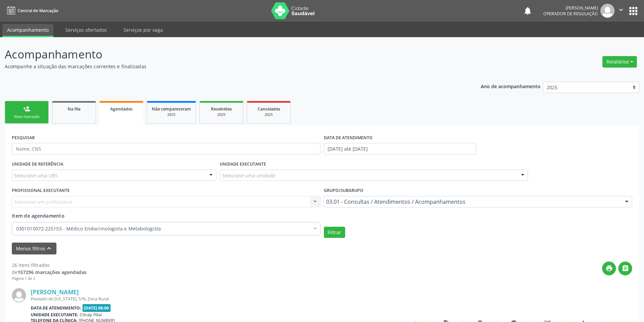  I want to click on button: apps, so click(633, 11).